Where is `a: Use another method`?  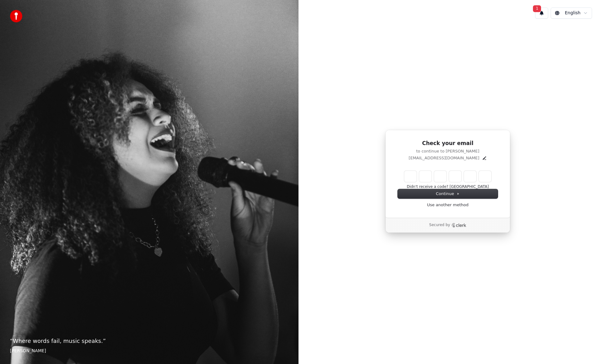
a: Use another method is located at coordinates (448, 205).